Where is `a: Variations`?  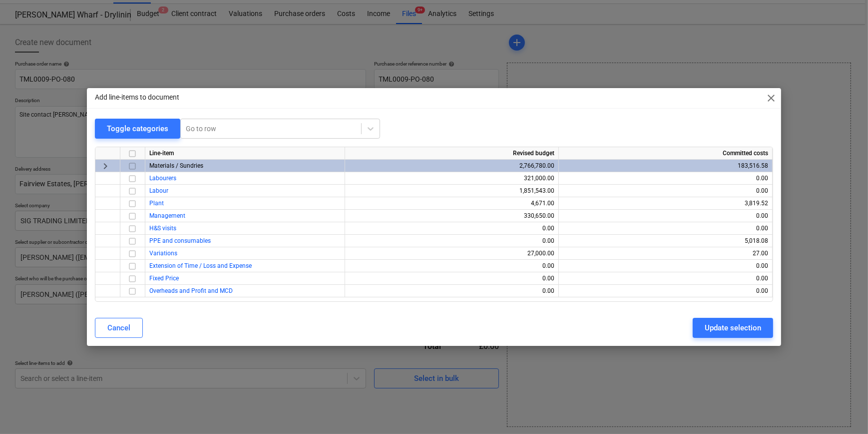
a: Variations is located at coordinates (163, 253).